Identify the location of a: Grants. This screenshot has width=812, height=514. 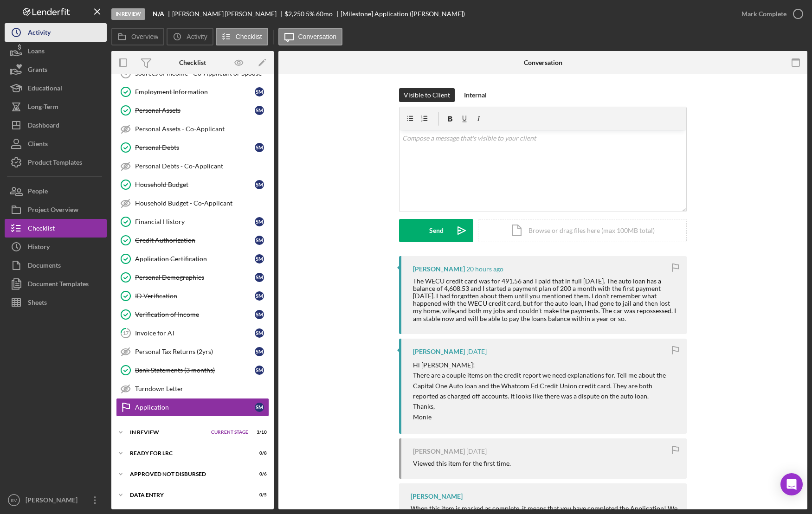
(55, 69).